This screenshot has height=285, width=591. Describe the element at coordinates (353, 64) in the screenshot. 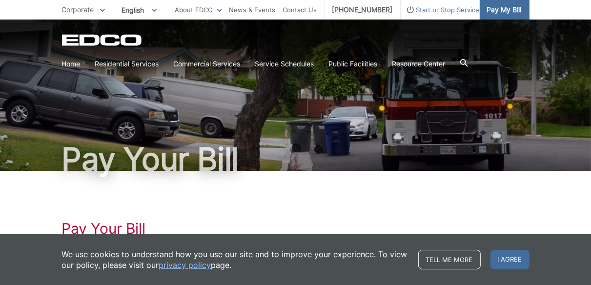

I see `a: Public Facilities` at that location.